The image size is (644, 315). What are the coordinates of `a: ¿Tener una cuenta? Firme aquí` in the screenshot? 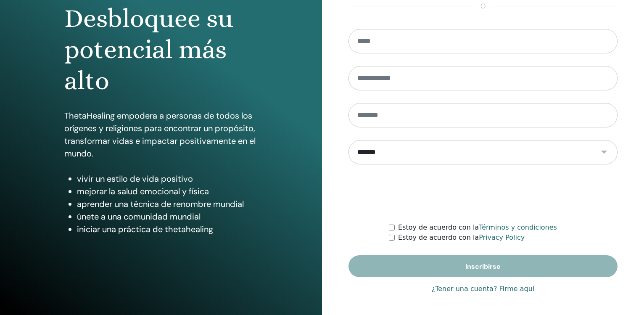 It's located at (483, 289).